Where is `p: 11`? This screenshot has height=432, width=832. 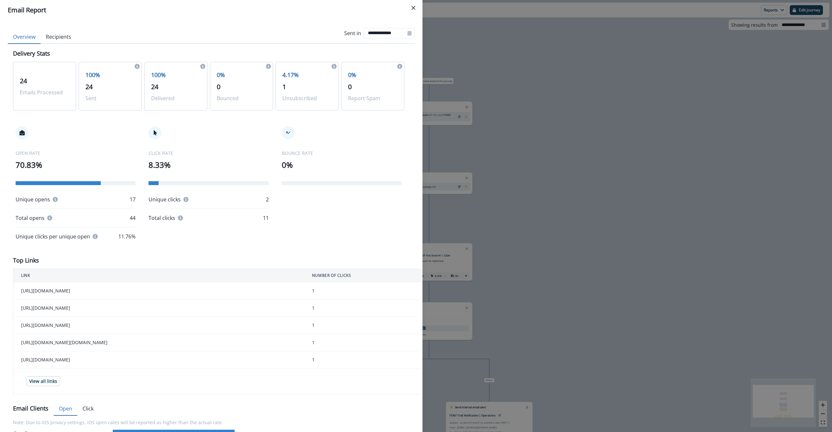
p: 11 is located at coordinates (266, 218).